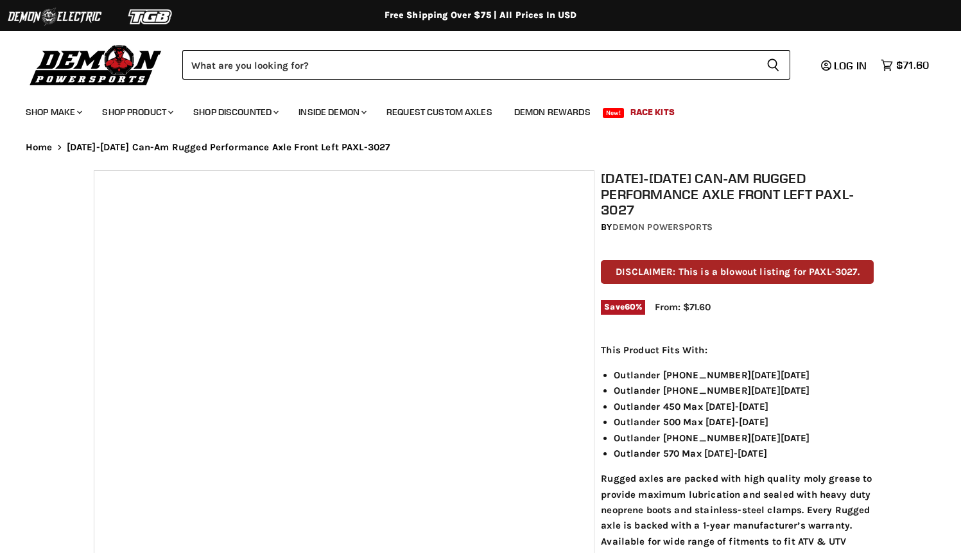 This screenshot has height=553, width=961. I want to click on p: DISCLAIMER: This is a blowout listing for PAXL-3027., so click(737, 272).